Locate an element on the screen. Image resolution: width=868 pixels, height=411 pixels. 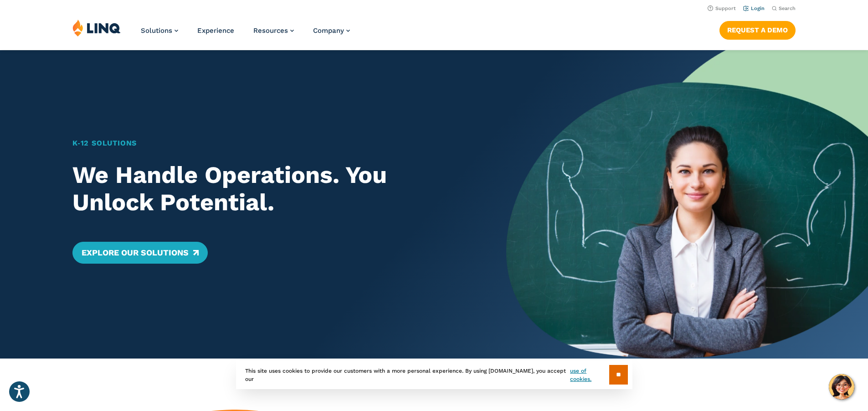
img: Home Banner is located at coordinates (687, 204).